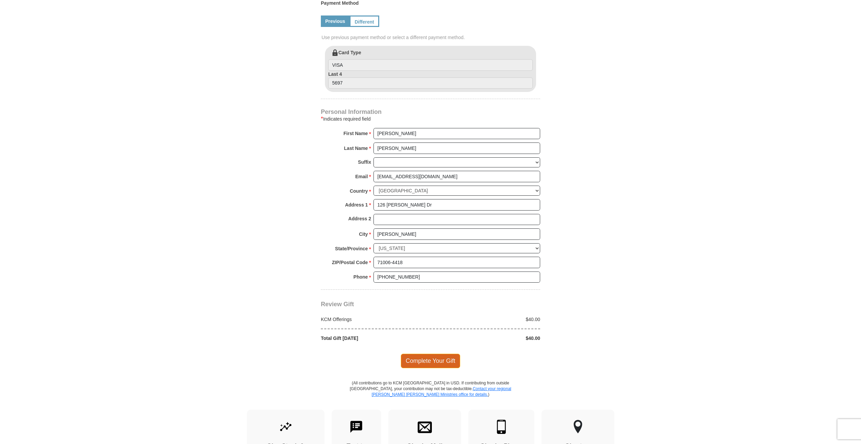 This screenshot has width=861, height=444. Describe the element at coordinates (355, 134) in the screenshot. I see `strong: First Name` at that location.